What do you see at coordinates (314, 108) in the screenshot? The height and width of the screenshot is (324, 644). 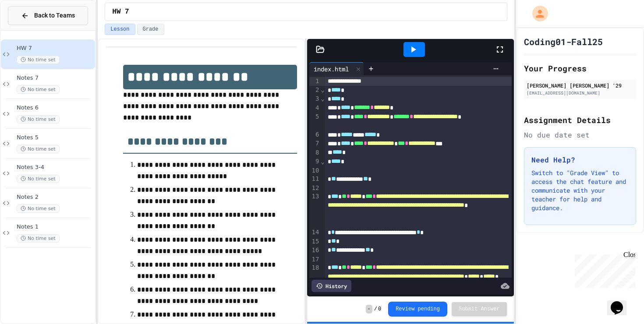 I see `div: 4` at bounding box center [314, 108].